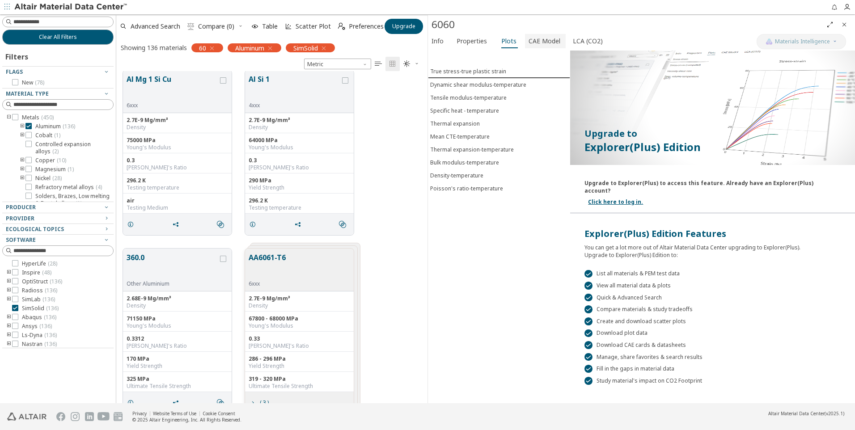 The image size is (855, 430). What do you see at coordinates (404, 26) in the screenshot?
I see `button: Upgrade` at bounding box center [404, 26].